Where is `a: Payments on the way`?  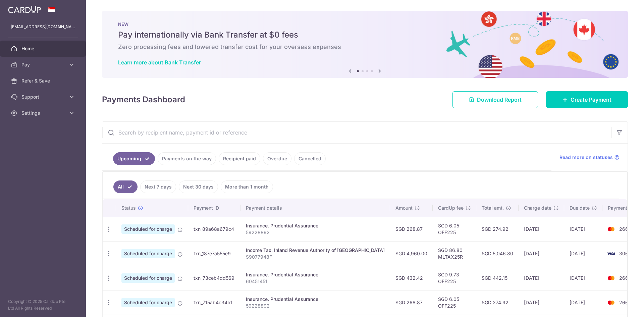 a: Payments on the way is located at coordinates (187, 158).